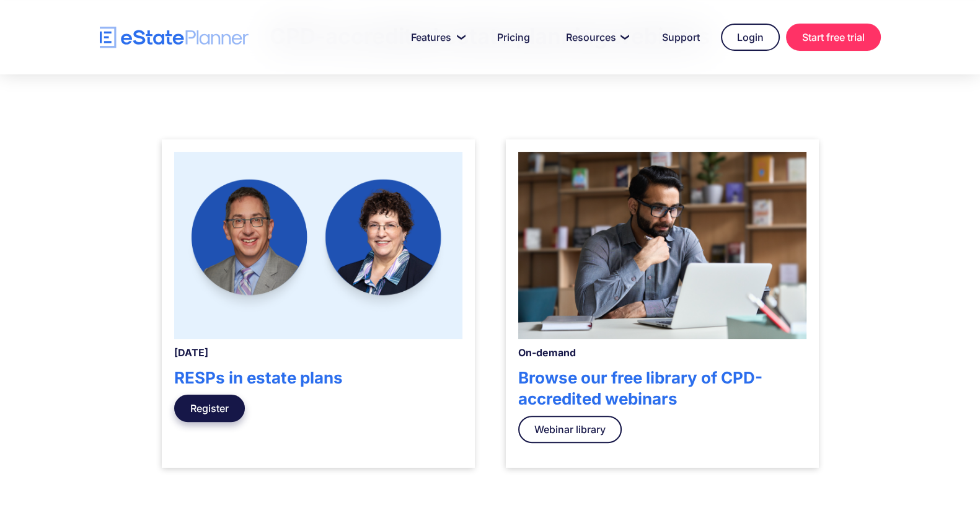  Describe the element at coordinates (750, 37) in the screenshot. I see `a: Login` at that location.